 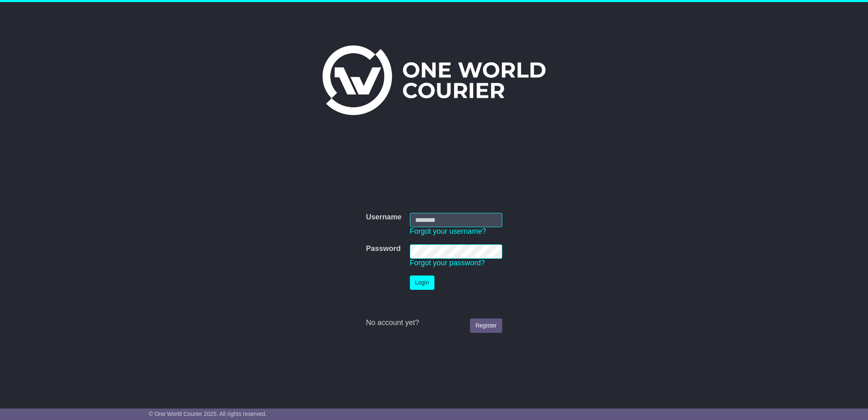 I want to click on a: Forgot your username?, so click(x=448, y=231).